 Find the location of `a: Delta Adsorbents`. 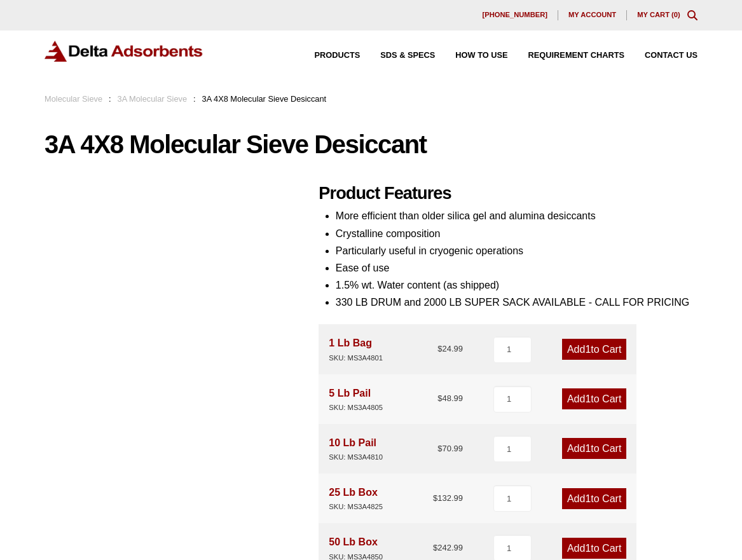

a: Delta Adsorbents is located at coordinates (124, 51).